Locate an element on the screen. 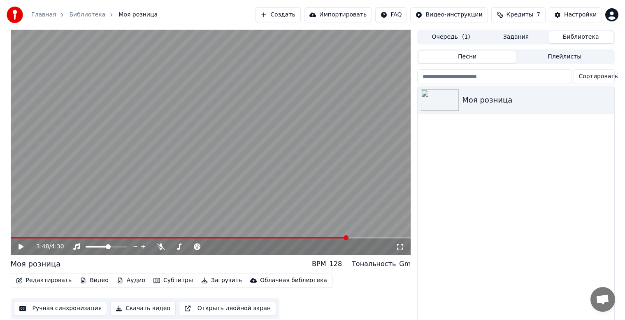 The height and width of the screenshot is (320, 625). div: BPM is located at coordinates (319, 264).